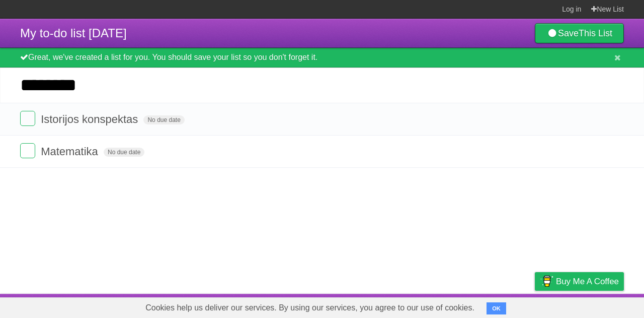  I want to click on button: OK, so click(496, 308).